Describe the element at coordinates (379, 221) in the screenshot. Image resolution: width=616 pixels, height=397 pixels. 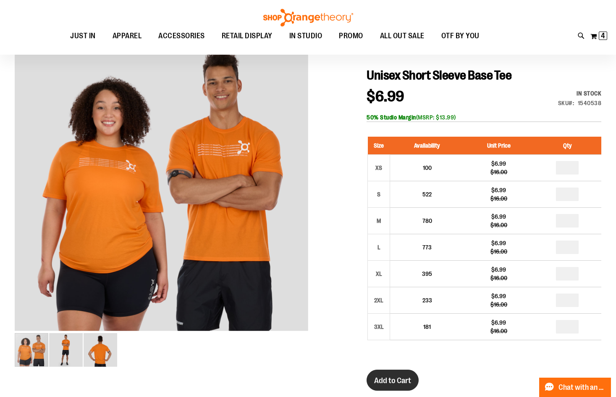
I see `div: M` at that location.